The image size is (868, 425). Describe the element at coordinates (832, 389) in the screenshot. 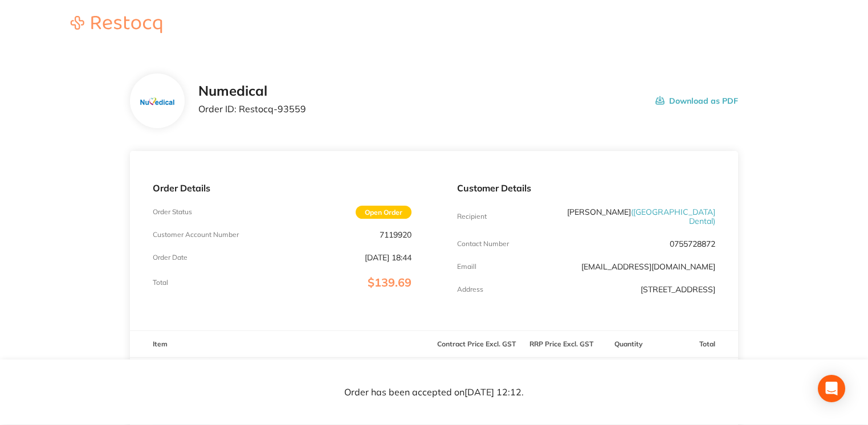

I see `div: Open Intercom Messenger` at that location.